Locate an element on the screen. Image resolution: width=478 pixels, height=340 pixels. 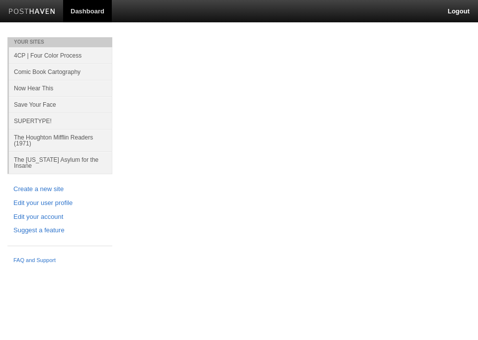
a: 4CP | Four Color Process is located at coordinates (61, 55).